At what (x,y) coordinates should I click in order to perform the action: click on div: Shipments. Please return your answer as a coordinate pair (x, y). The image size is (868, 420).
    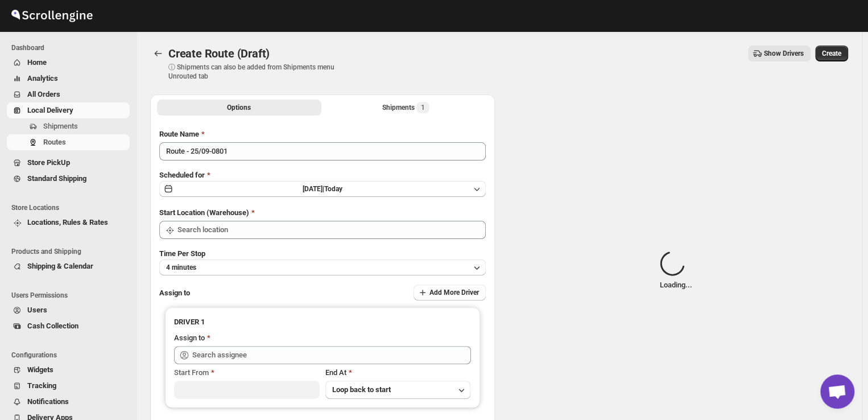
    Looking at the image, I should click on (405, 108).